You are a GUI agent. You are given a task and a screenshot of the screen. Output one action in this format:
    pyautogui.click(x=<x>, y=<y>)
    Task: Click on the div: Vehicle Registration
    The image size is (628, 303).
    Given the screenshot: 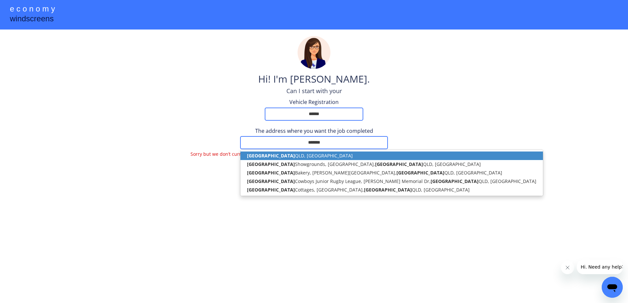 What is the action you would take?
    pyautogui.click(x=314, y=102)
    